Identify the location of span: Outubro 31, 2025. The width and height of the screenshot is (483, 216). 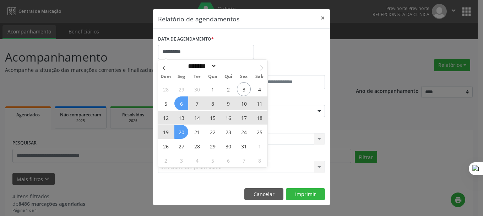
(244, 146).